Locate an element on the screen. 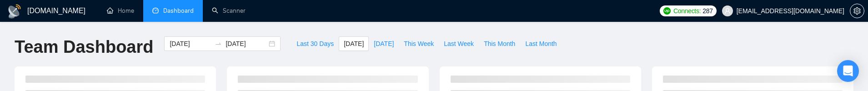 Image resolution: width=868 pixels, height=91 pixels. span: setting is located at coordinates (857, 11).